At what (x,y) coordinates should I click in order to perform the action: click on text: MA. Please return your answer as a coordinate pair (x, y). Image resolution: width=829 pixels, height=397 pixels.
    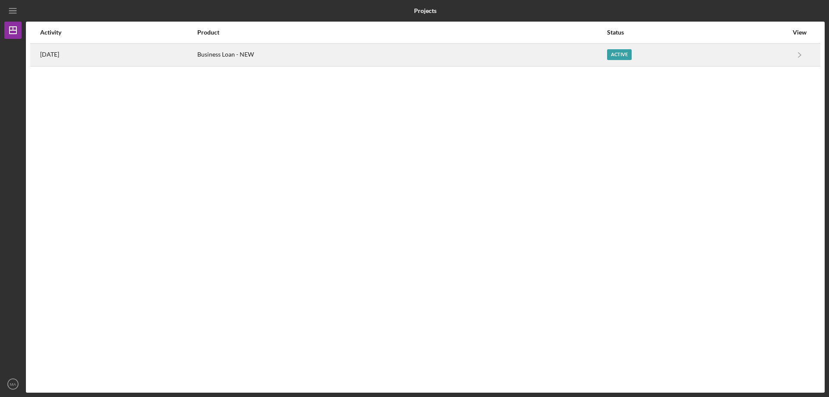
    Looking at the image, I should click on (13, 384).